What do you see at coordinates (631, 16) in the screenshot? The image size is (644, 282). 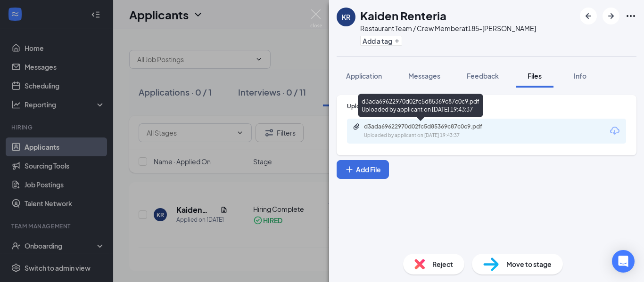 I see `svg: Ellipses` at bounding box center [631, 16].